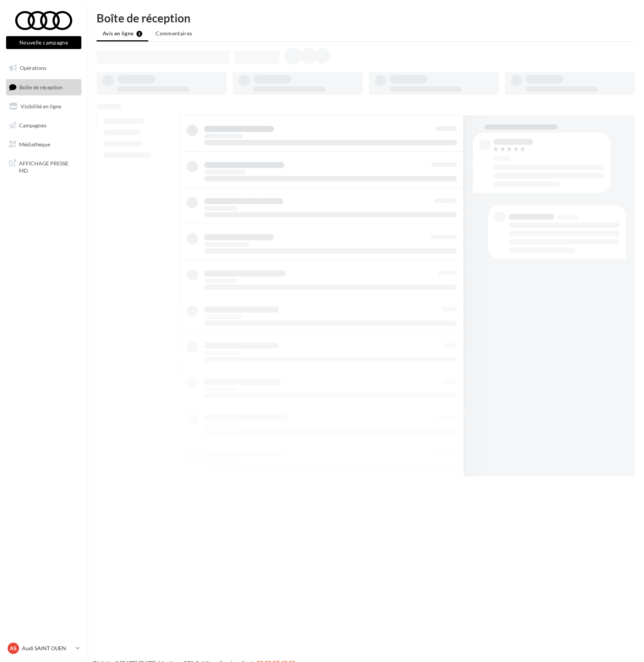 The image size is (644, 662). Describe the element at coordinates (41, 86) in the screenshot. I see `span: Boîte de réception` at that location.